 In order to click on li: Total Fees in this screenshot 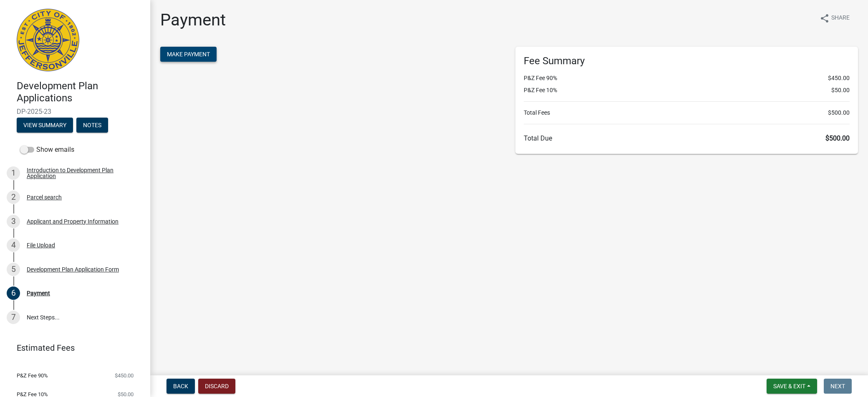, I will do `click(686, 112)`.